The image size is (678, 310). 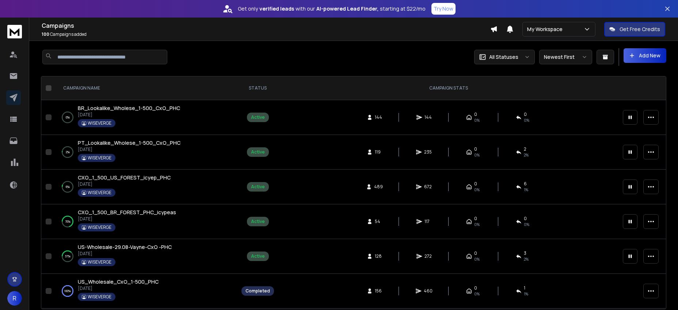 What do you see at coordinates (428, 221) in the screenshot?
I see `span: 117` at bounding box center [428, 221].